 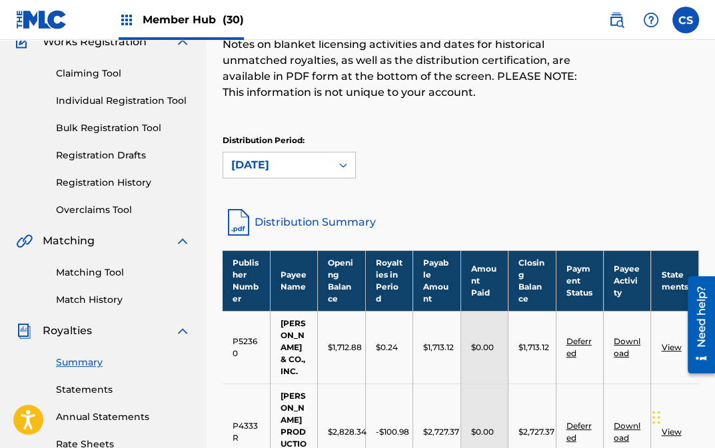 What do you see at coordinates (675, 280) in the screenshot?
I see `th: Statements` at bounding box center [675, 280].